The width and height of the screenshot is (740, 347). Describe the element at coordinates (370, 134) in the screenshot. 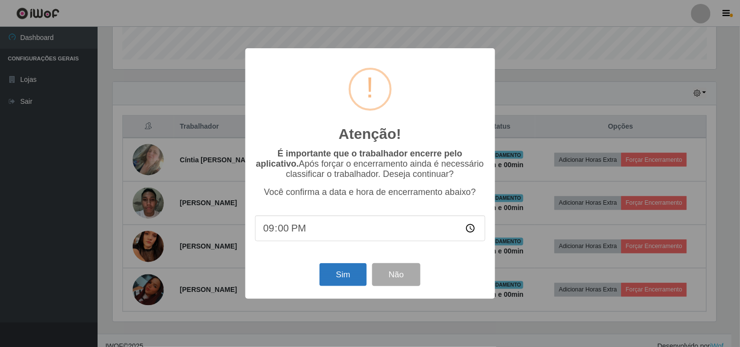

I see `h2: Atenção!` at that location.